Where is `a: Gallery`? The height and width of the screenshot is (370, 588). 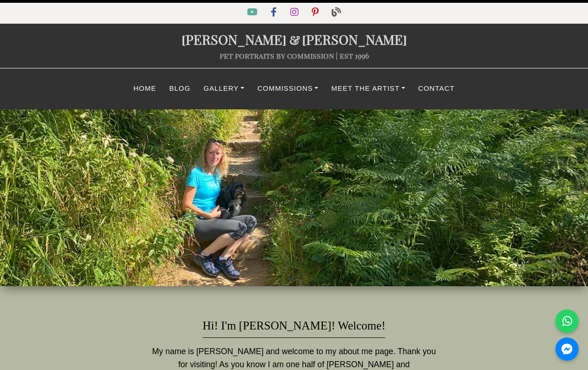 a: Gallery is located at coordinates (224, 88).